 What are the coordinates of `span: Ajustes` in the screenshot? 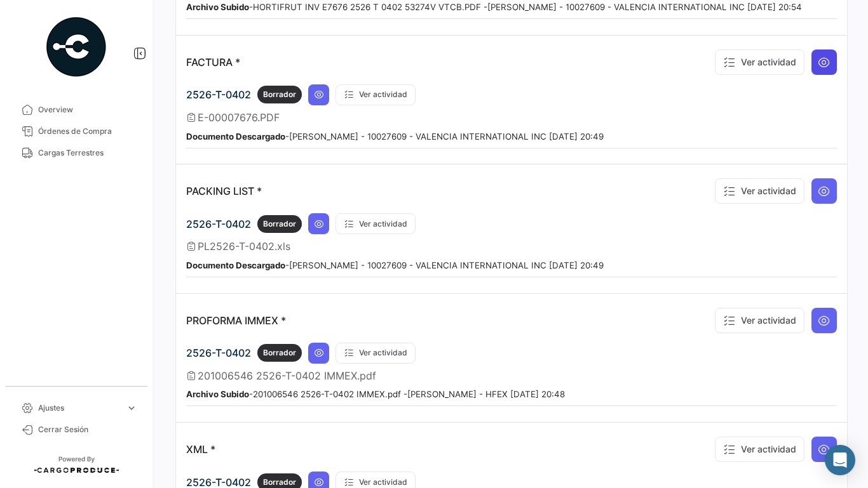 It's located at (79, 408).